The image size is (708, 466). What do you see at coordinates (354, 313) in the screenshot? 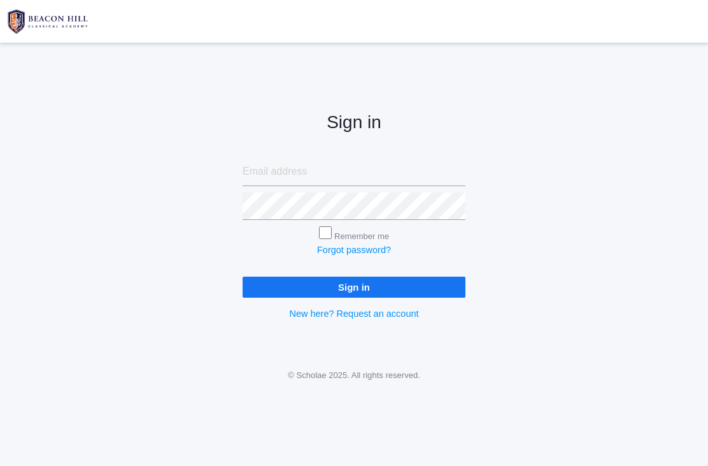
I see `a: New here? Request an account` at bounding box center [354, 313].